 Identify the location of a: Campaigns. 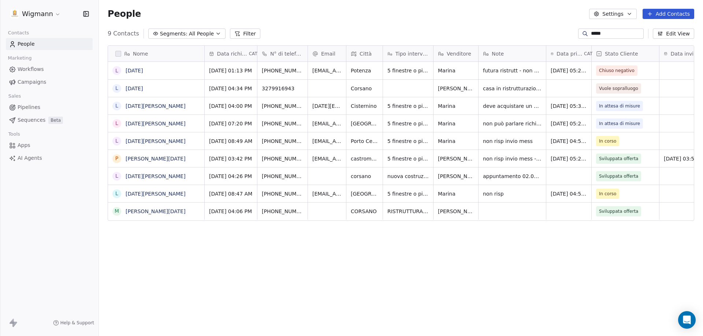
(49, 82).